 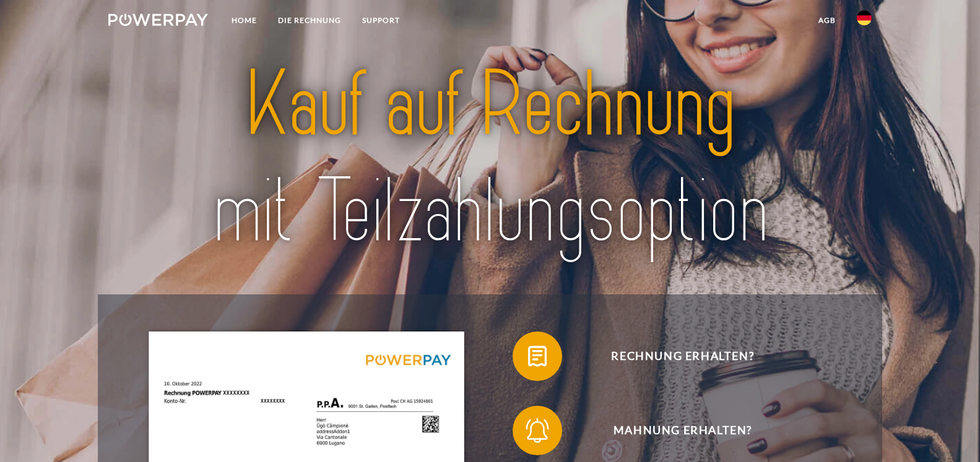 I want to click on a: Home, so click(x=244, y=21).